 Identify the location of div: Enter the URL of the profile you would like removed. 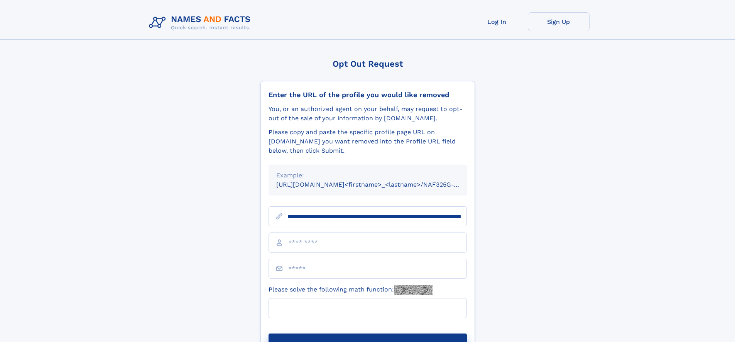
(368, 95).